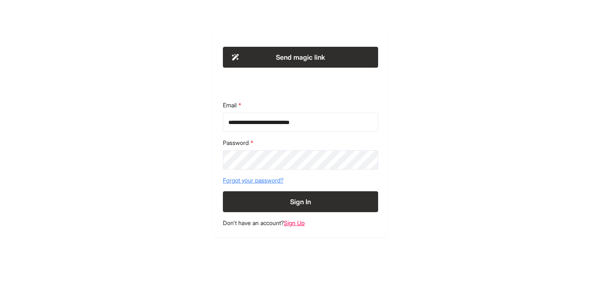 This screenshot has height=294, width=601. I want to click on a: Forgot your password?, so click(300, 180).